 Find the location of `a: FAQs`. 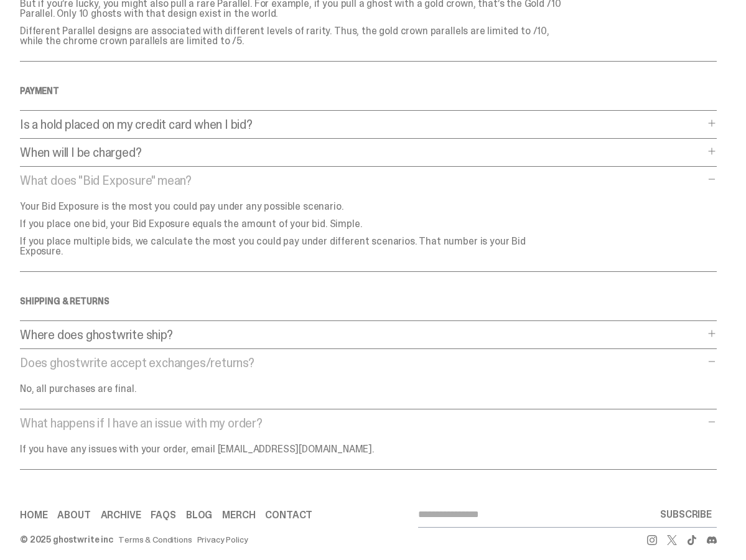

a: FAQs is located at coordinates (163, 515).